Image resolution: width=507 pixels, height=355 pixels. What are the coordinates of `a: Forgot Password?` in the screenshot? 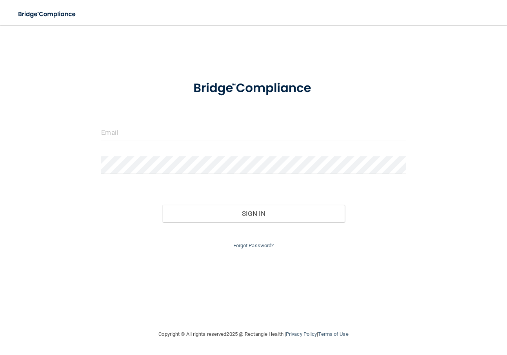 It's located at (254, 245).